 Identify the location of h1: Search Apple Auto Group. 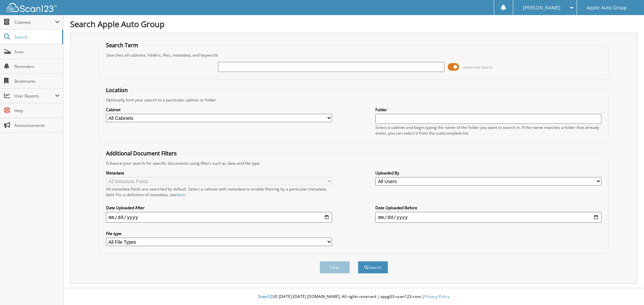
(354, 24).